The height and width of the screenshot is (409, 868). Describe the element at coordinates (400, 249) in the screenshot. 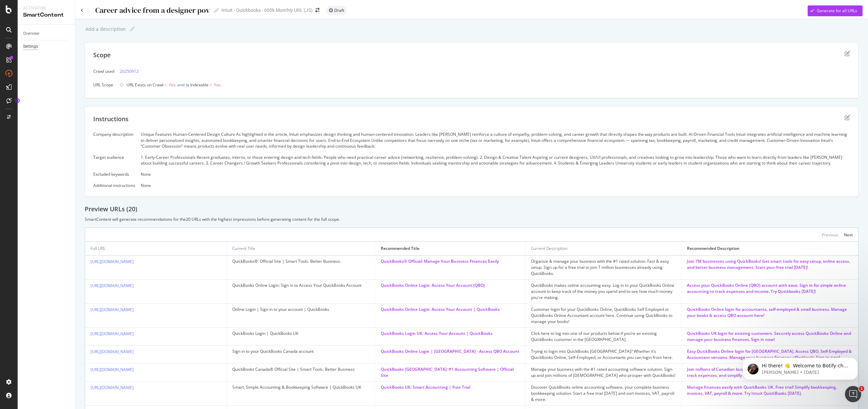

I see `div: Recommended Title` at that location.